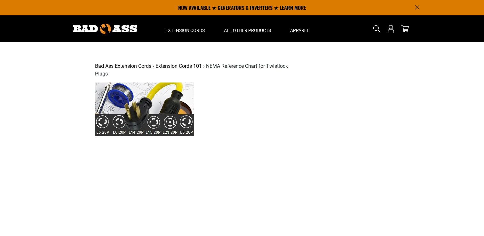  What do you see at coordinates (193, 70) in the screenshot?
I see `nav: breadcrumbs` at bounding box center [193, 70].